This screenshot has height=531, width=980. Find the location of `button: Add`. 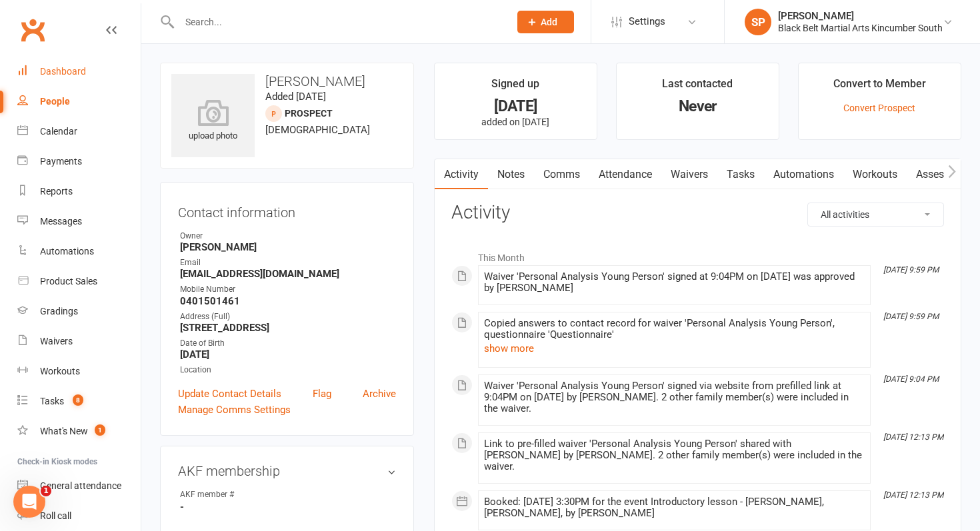

button: Add is located at coordinates (545, 22).